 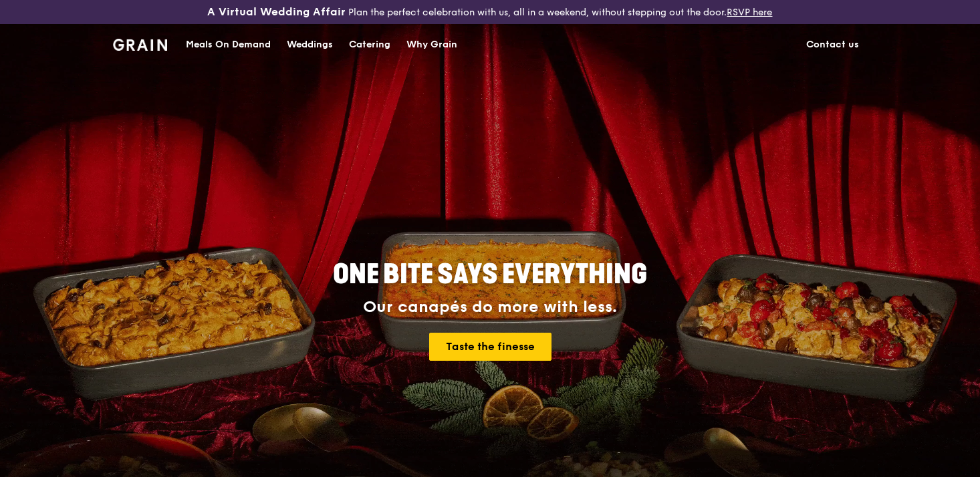 What do you see at coordinates (432, 45) in the screenshot?
I see `a: Why Grain` at bounding box center [432, 45].